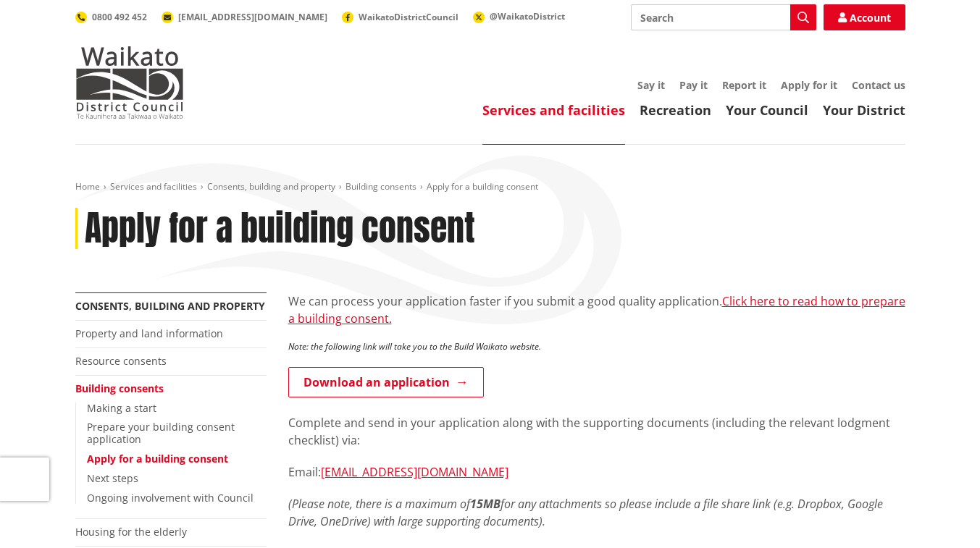  I want to click on p: Email:, so click(596, 472).